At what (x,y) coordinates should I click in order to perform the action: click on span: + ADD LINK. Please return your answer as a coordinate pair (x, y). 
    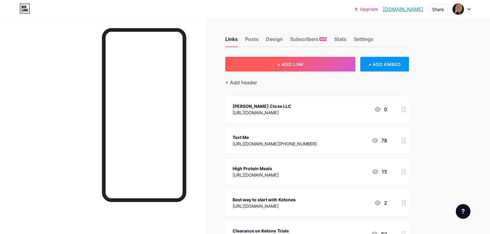
    Looking at the image, I should click on (290, 64).